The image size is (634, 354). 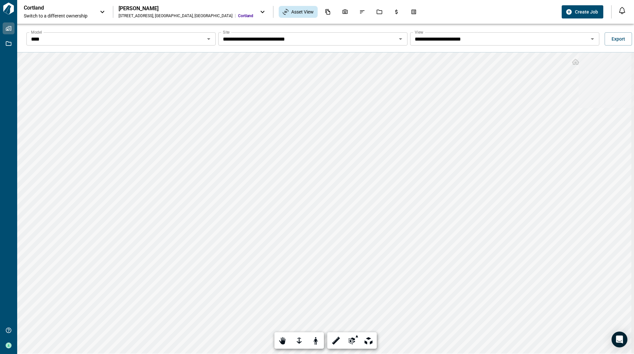 What do you see at coordinates (36, 32) in the screenshot?
I see `label: Model` at bounding box center [36, 32].